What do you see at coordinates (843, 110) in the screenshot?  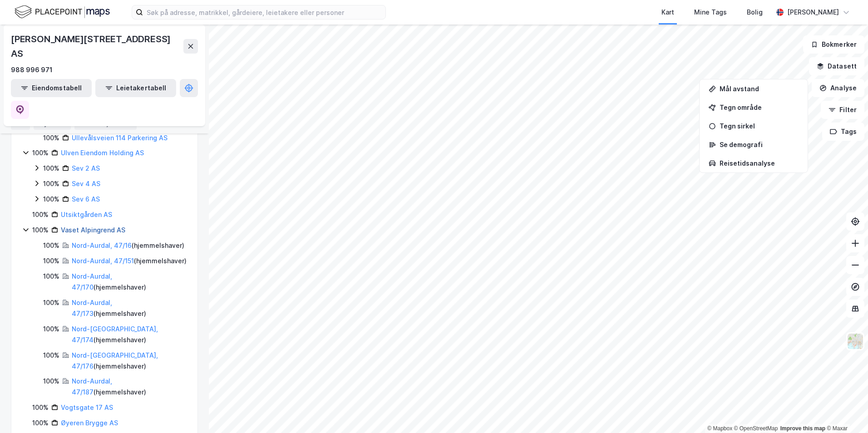 I see `button: Filter` at bounding box center [843, 110].